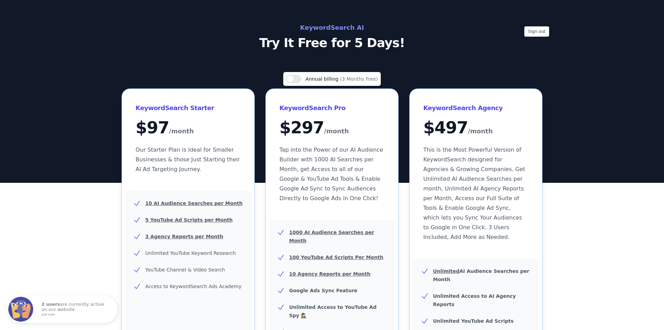 The height and width of the screenshot is (330, 664). I want to click on b: Unlimited Access to AI Agency Reports, so click(474, 300).